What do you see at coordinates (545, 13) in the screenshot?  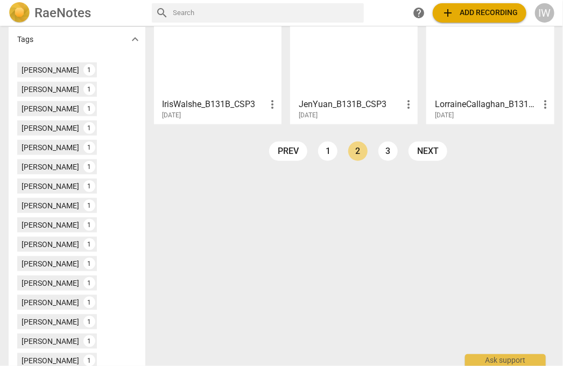 I see `div: IW` at bounding box center [545, 13].